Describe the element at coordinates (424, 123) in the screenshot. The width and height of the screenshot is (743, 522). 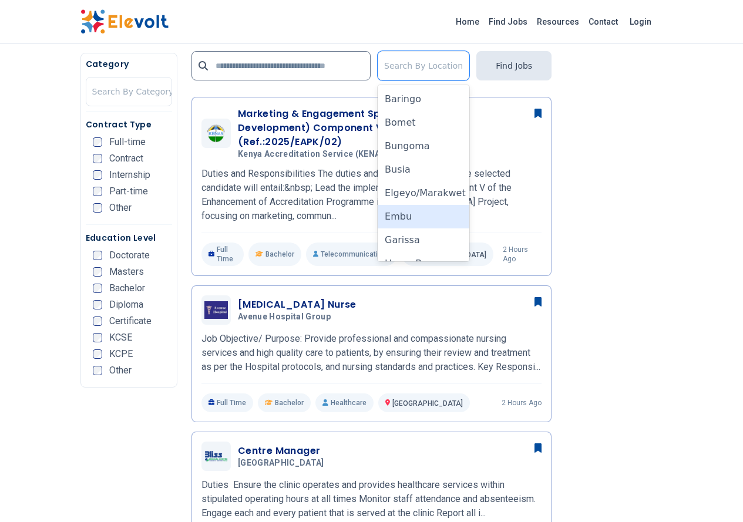
I see `div: Bomet` at that location.